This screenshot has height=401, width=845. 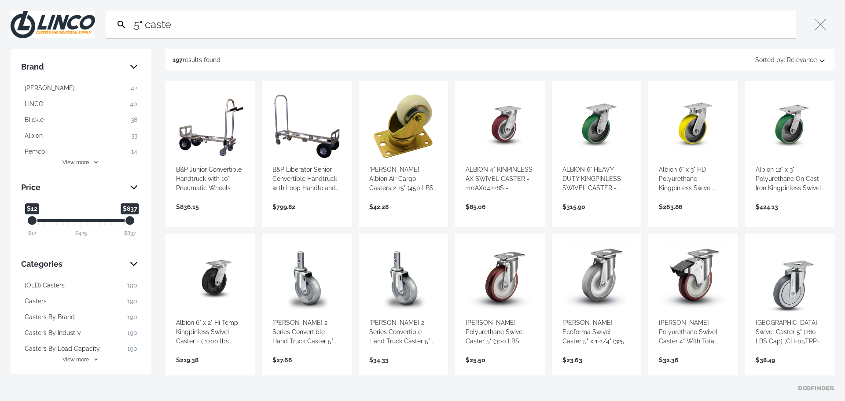 I want to click on input: Search…, so click(x=462, y=24).